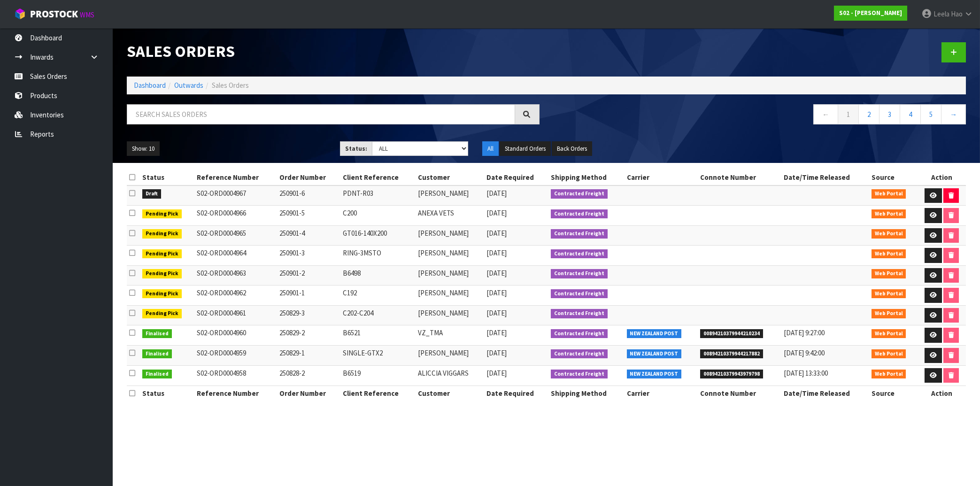 The width and height of the screenshot is (980, 486). Describe the element at coordinates (309, 393) in the screenshot. I see `th: Order Number` at that location.